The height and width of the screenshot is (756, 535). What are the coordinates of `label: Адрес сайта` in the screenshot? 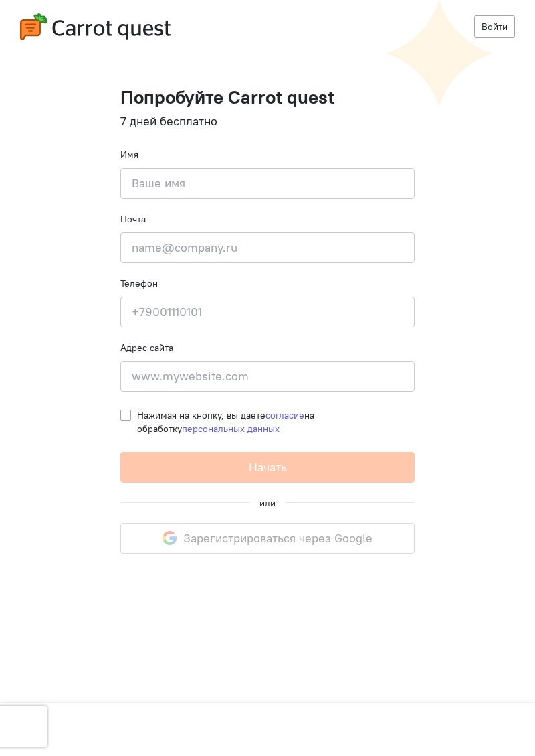 It's located at (146, 347).